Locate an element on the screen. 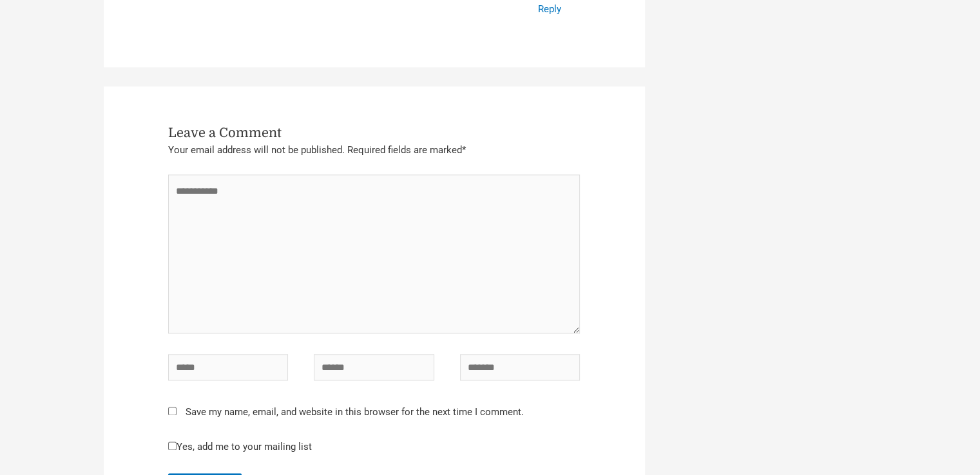  h3: Leave a Comment is located at coordinates (375, 133).